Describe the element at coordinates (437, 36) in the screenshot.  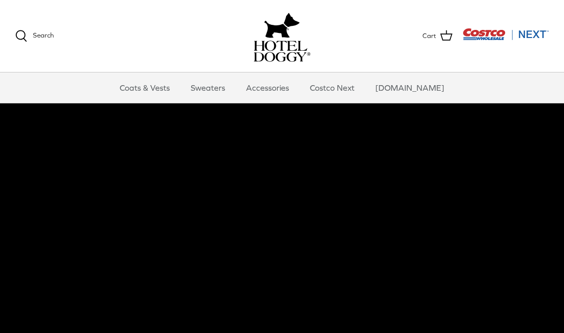
I see `a: Cart` at that location.